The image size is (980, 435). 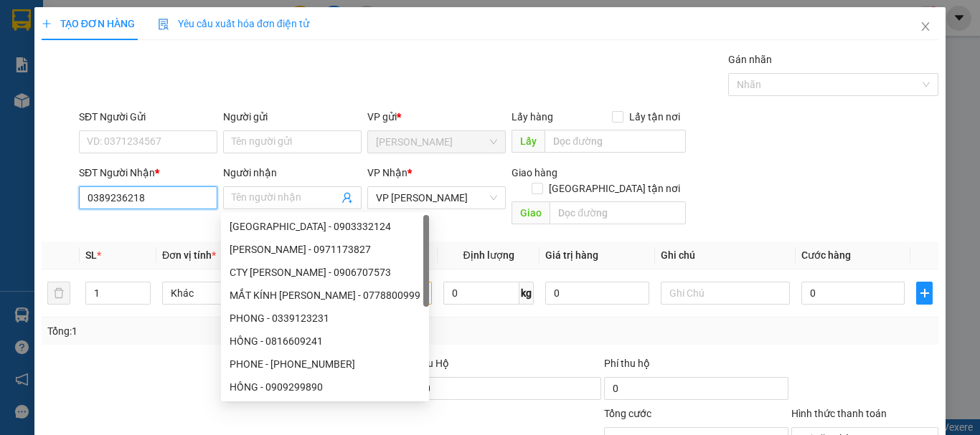 I want to click on div: Người gửi, so click(x=292, y=117).